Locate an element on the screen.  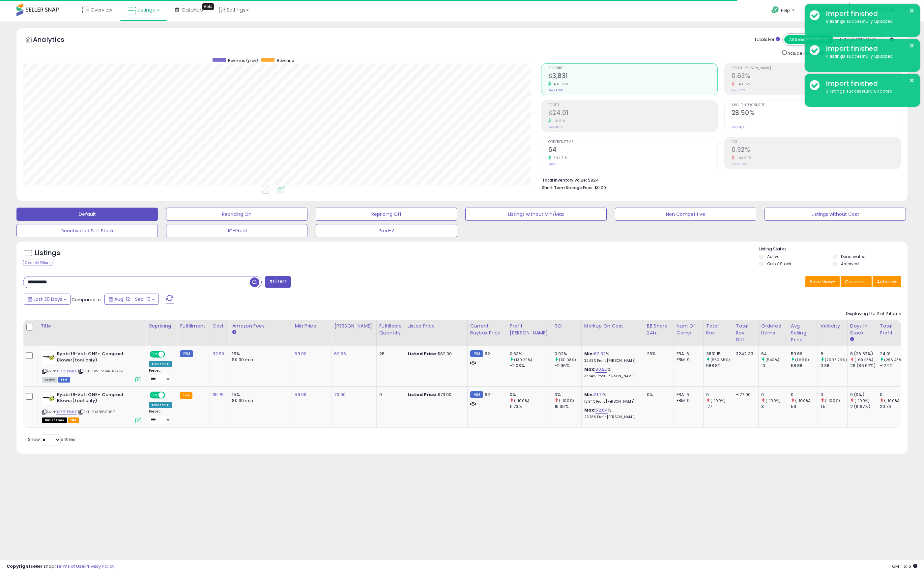
div: Preset: is located at coordinates (160, 376).